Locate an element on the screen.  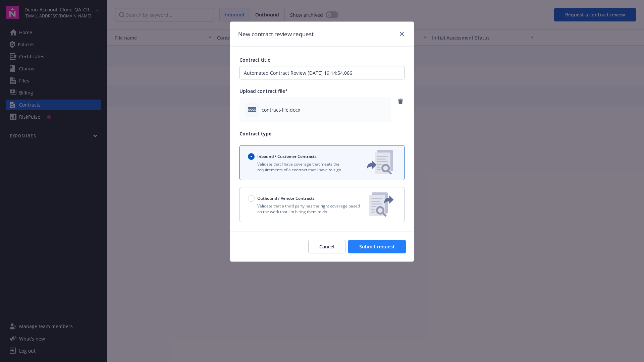
input: Inbound / Customer Contracts is located at coordinates (251, 156).